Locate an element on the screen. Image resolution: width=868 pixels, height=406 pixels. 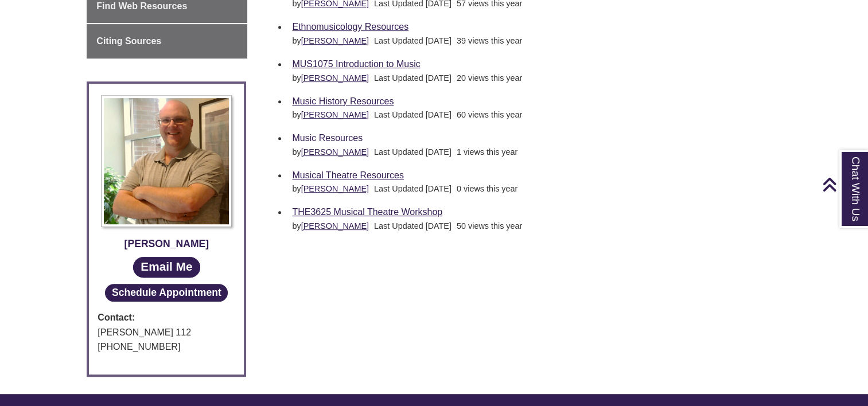
a: Musical Theatre Resources is located at coordinates (348, 175).